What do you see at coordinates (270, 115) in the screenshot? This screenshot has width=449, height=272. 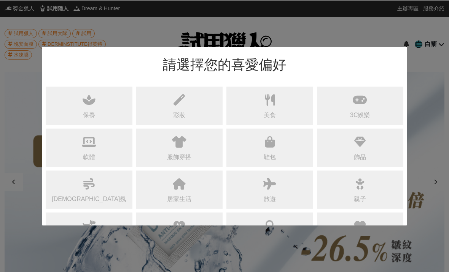 I see `div: 美食` at bounding box center [270, 115].